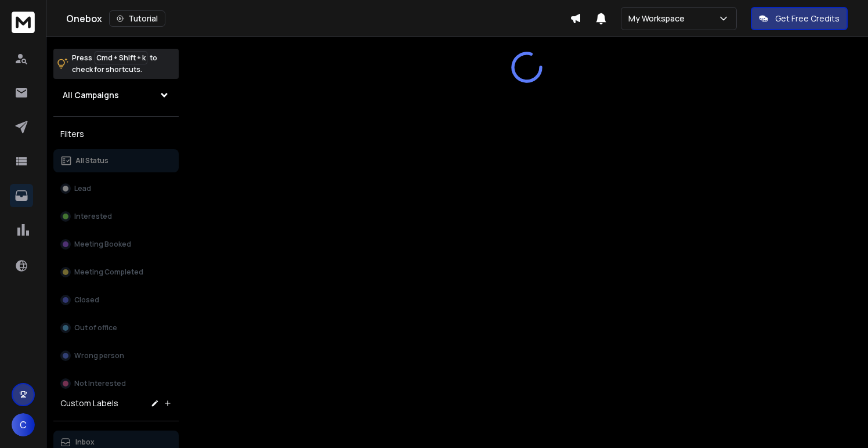 This screenshot has height=448, width=868. What do you see at coordinates (116, 95) in the screenshot?
I see `button: All Campaigns` at bounding box center [116, 95].